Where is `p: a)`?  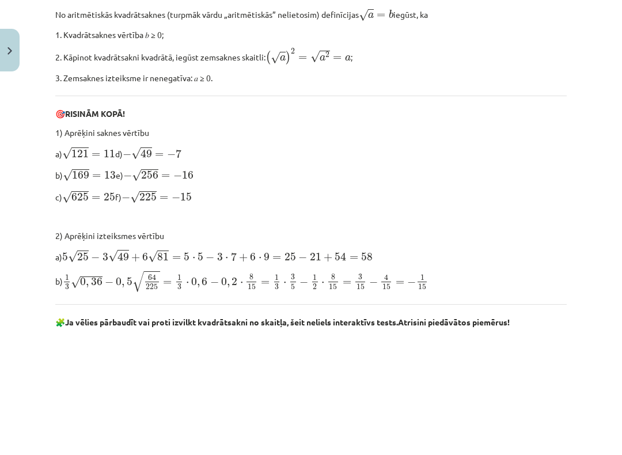 p: a) is located at coordinates (311, 256).